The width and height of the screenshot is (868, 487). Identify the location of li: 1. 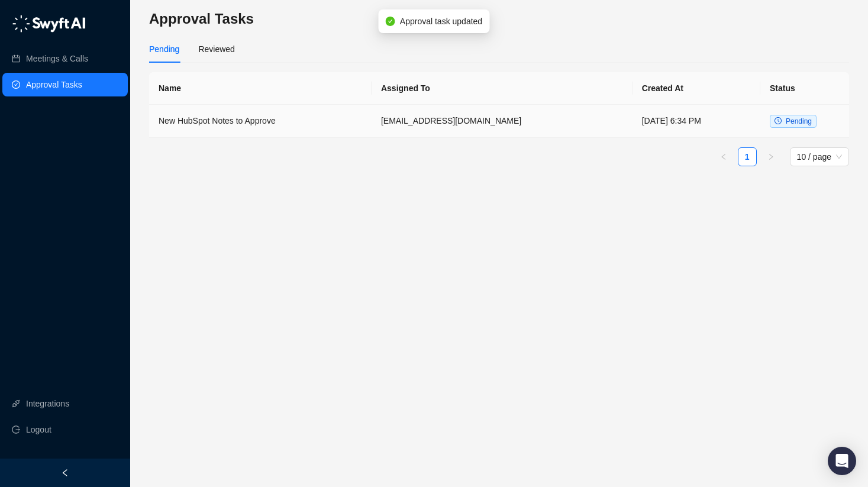
(747, 157).